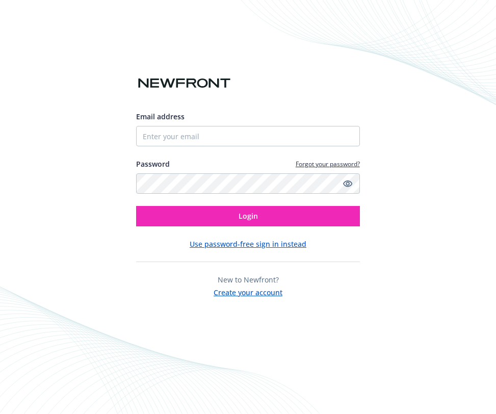 The width and height of the screenshot is (496, 414). I want to click on label: Password, so click(153, 163).